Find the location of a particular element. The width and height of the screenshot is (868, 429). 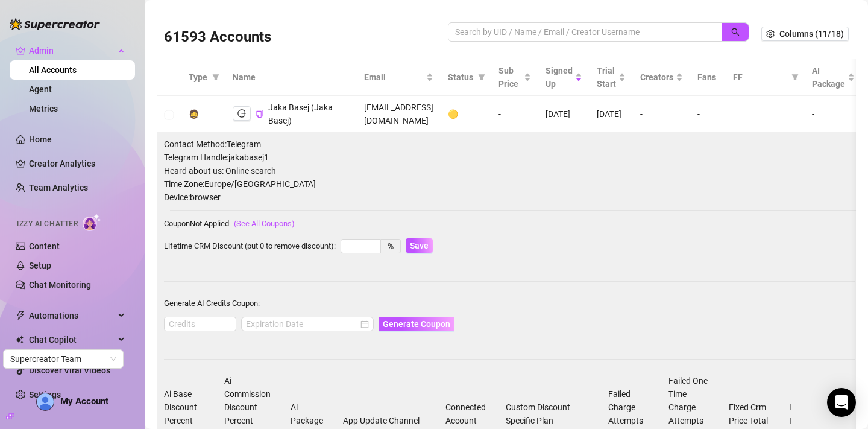

label: Custom Discount Specific Plan is located at coordinates (551, 414).